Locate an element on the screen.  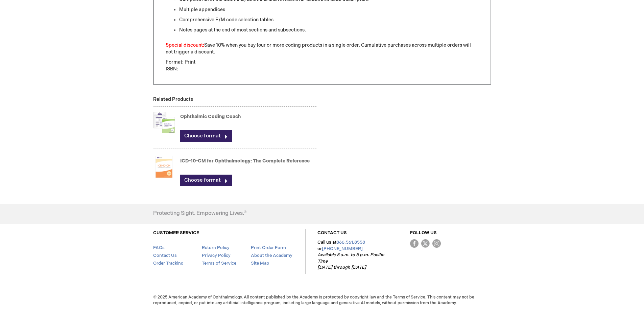
img: Facebook is located at coordinates (414, 243).